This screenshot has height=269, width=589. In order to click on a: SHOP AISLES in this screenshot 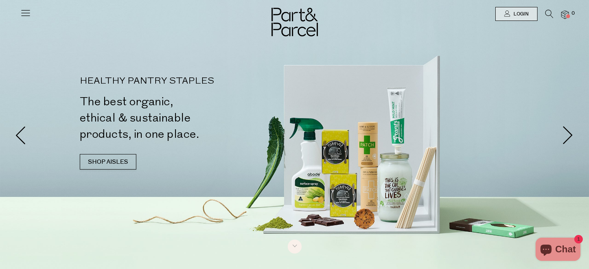, I will do `click(108, 162)`.